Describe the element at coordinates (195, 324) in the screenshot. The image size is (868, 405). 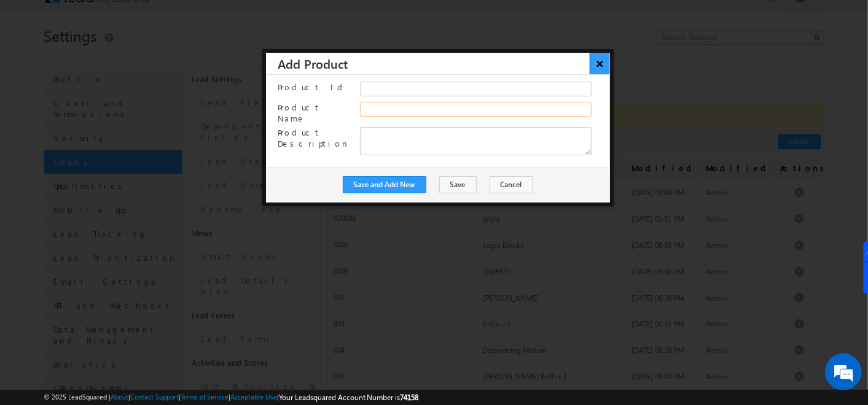
I see `em: Start Chat` at that location.